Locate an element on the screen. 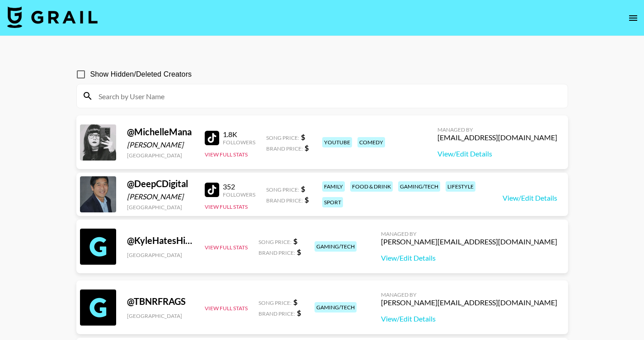 The width and height of the screenshot is (644, 340). div: comedy is located at coordinates (371, 142).